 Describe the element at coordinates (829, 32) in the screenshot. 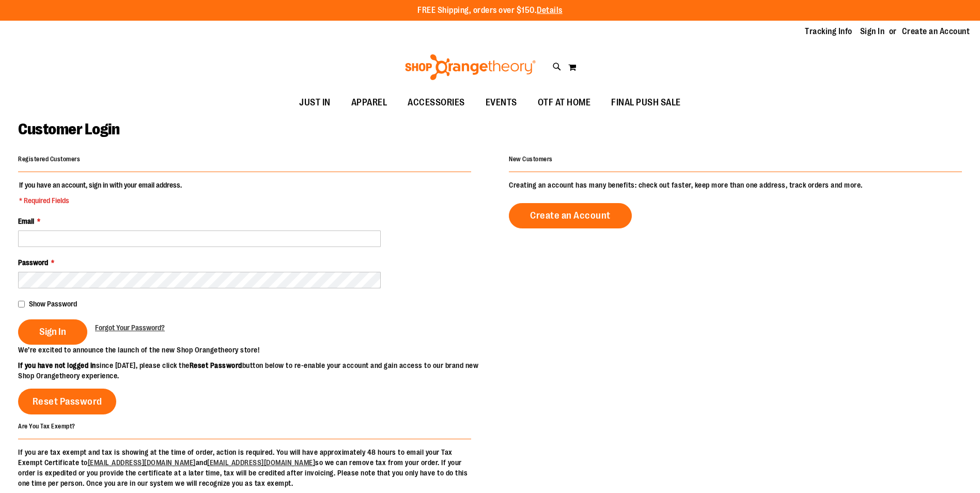

I see `a: Tracking Info` at that location.